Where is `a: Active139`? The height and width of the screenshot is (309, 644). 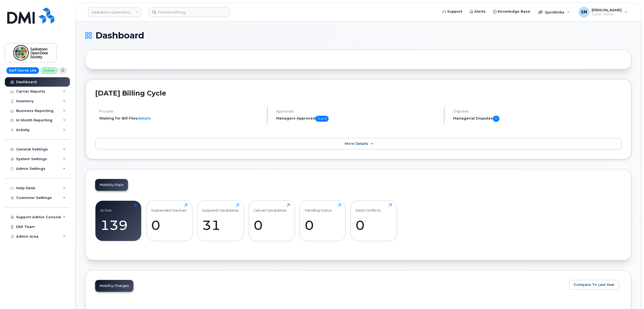 a: Active139 is located at coordinates (118, 221).